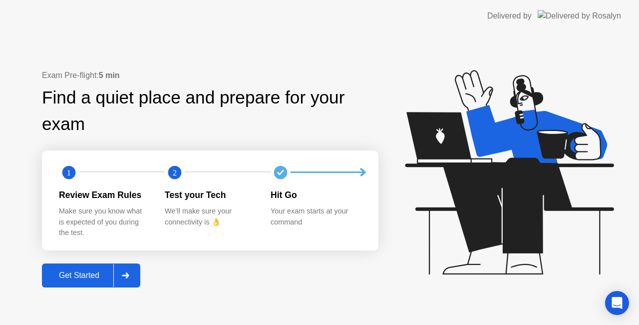  I want to click on text: 2, so click(175, 172).